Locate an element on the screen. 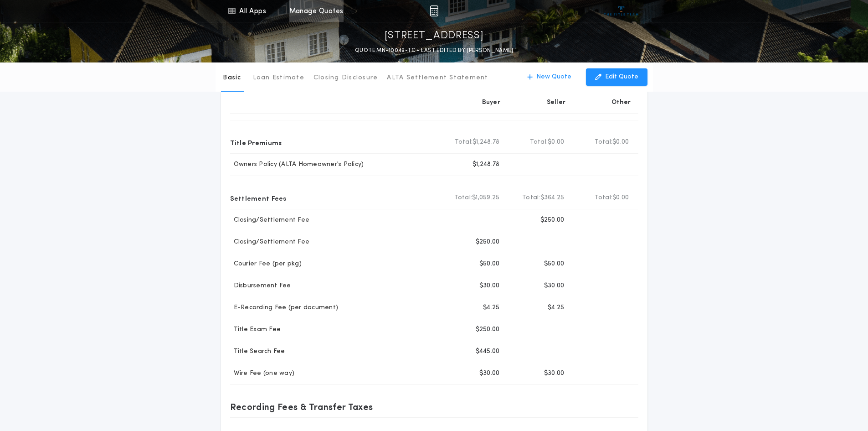  span: $1,059.25 is located at coordinates (486, 197).